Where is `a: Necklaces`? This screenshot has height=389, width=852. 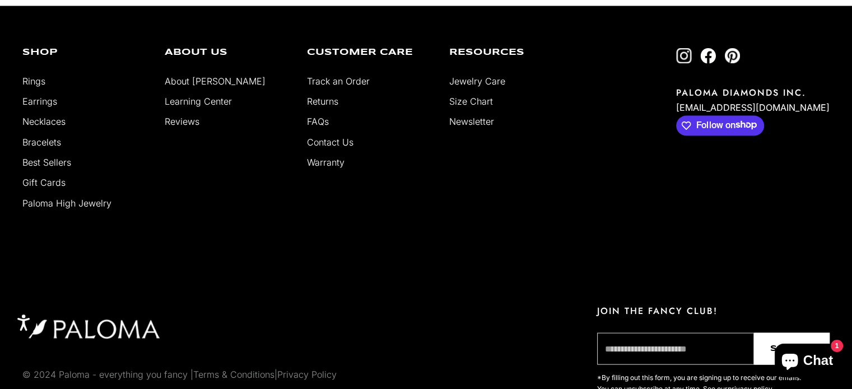
a: Necklaces is located at coordinates (44, 121).